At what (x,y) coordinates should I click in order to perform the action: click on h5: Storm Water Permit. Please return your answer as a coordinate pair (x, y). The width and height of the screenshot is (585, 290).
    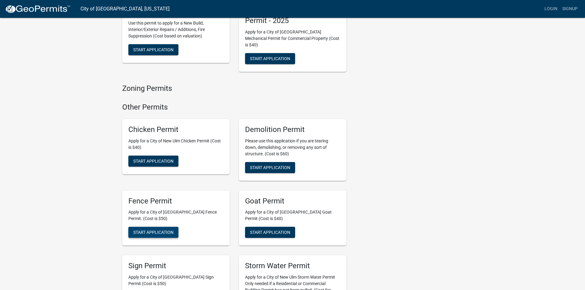
    Looking at the image, I should click on (293, 266).